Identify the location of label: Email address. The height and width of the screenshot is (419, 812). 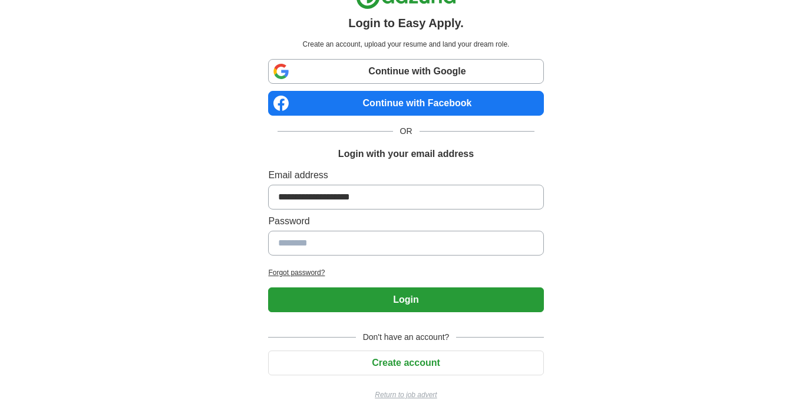
(406, 175).